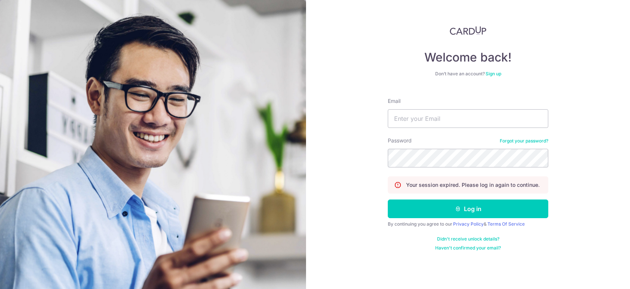 The width and height of the screenshot is (630, 289). What do you see at coordinates (468, 248) in the screenshot?
I see `a: Haven't confirmed your email?` at bounding box center [468, 248].